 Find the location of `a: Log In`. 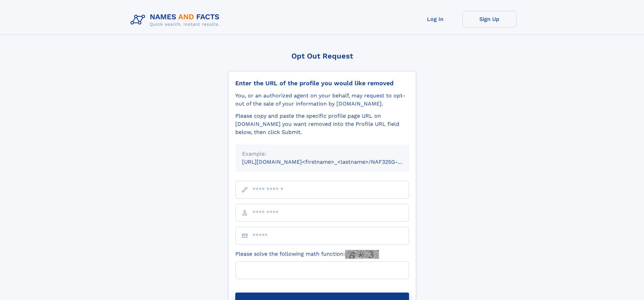

a: Log In is located at coordinates (436, 19).